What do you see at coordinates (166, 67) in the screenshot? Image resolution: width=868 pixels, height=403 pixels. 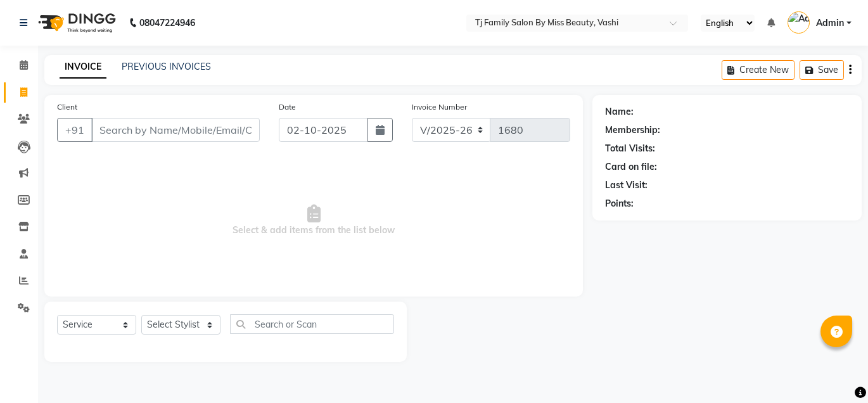 I see `a: PREVIOUS INVOICES` at bounding box center [166, 67].